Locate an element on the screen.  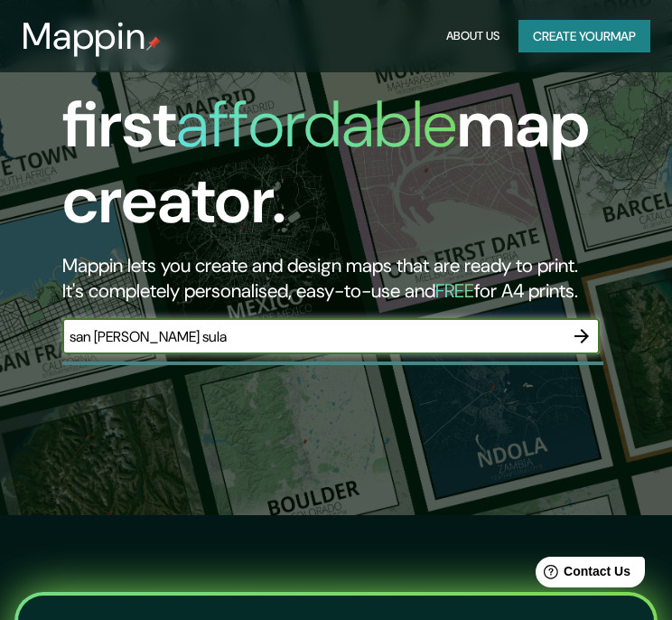
span: Contact Us is located at coordinates (86, 22).